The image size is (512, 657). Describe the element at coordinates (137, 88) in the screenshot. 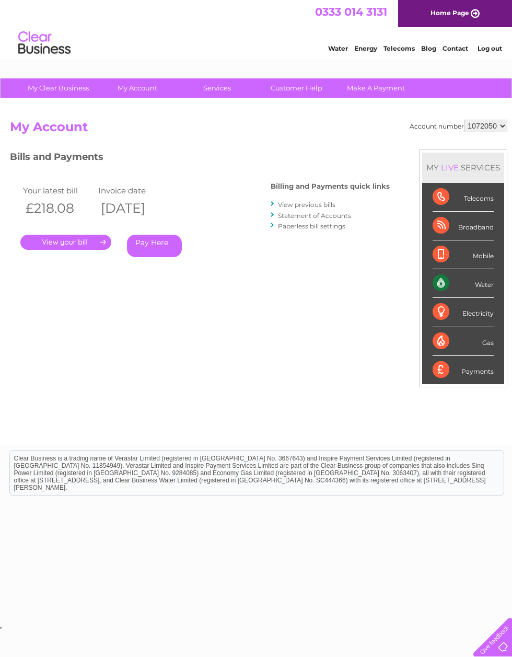

I see `a: My Account` at that location.